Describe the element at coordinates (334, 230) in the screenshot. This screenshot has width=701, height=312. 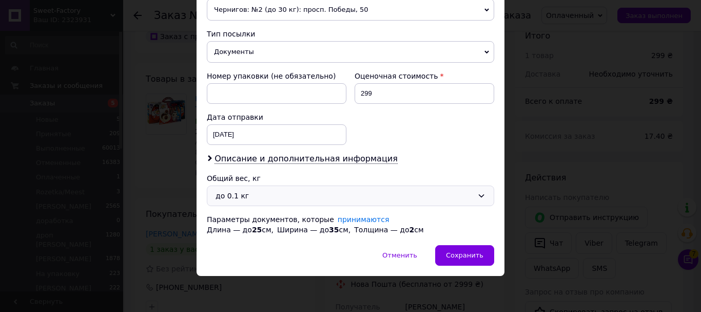
I see `span: 35` at that location.